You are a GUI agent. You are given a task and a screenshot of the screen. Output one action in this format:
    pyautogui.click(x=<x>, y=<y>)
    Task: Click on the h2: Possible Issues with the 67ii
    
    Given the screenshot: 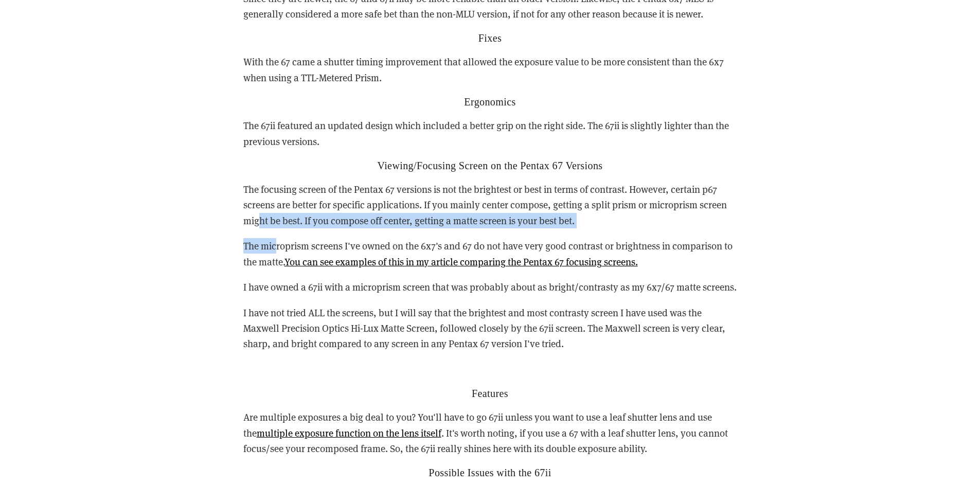 What is the action you would take?
    pyautogui.click(x=490, y=473)
    